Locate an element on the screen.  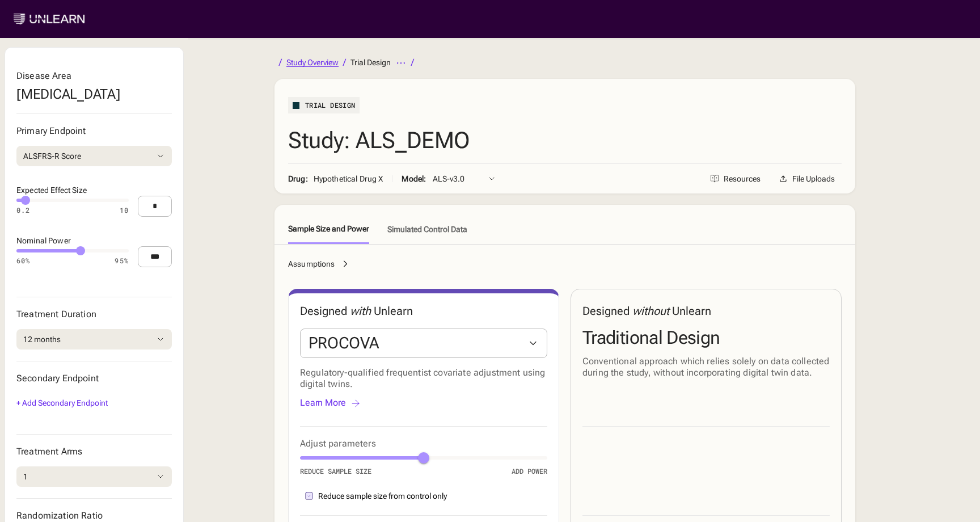
div: Learn More is located at coordinates (323, 403).